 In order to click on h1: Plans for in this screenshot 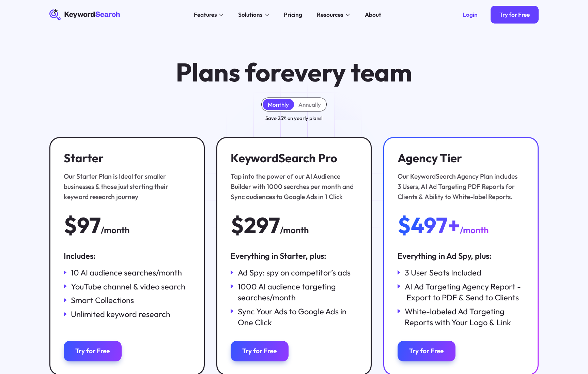, I will do `click(294, 72)`.